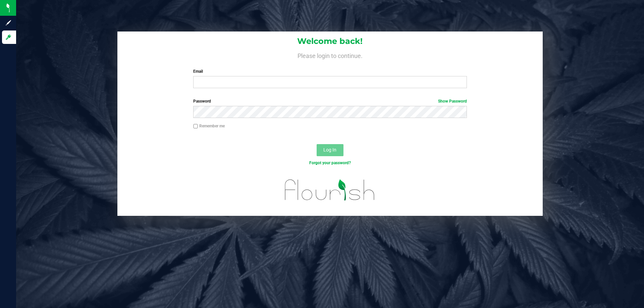 The height and width of the screenshot is (308, 644). Describe the element at coordinates (202, 101) in the screenshot. I see `span: Password` at that location.